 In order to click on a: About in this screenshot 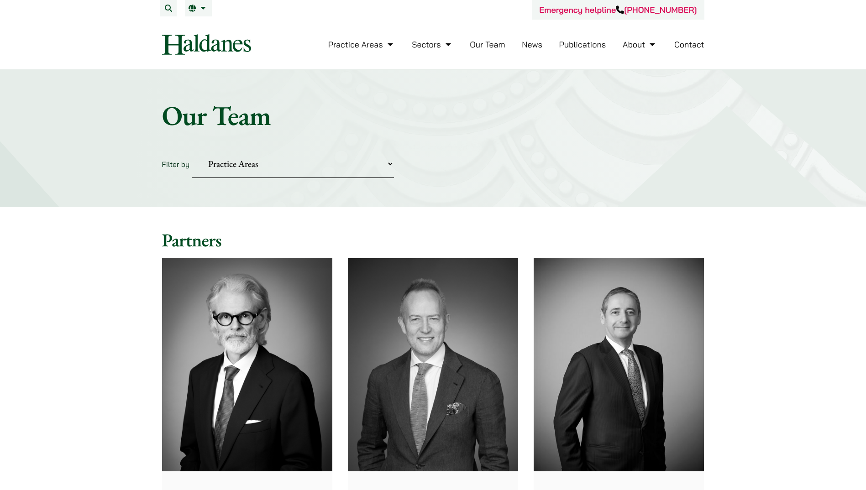, I will do `click(640, 44)`.